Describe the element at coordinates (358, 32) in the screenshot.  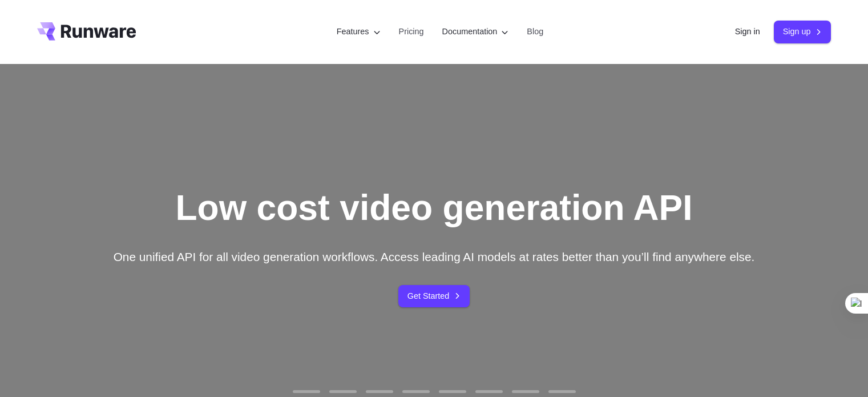
I see `label: Features` at that location.